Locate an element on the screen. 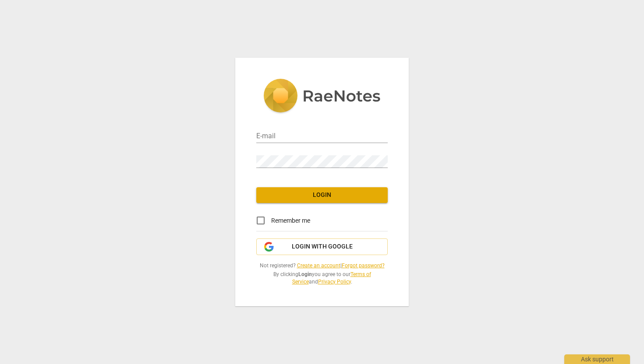 Image resolution: width=644 pixels, height=364 pixels. span: Login with Google is located at coordinates (322, 247).